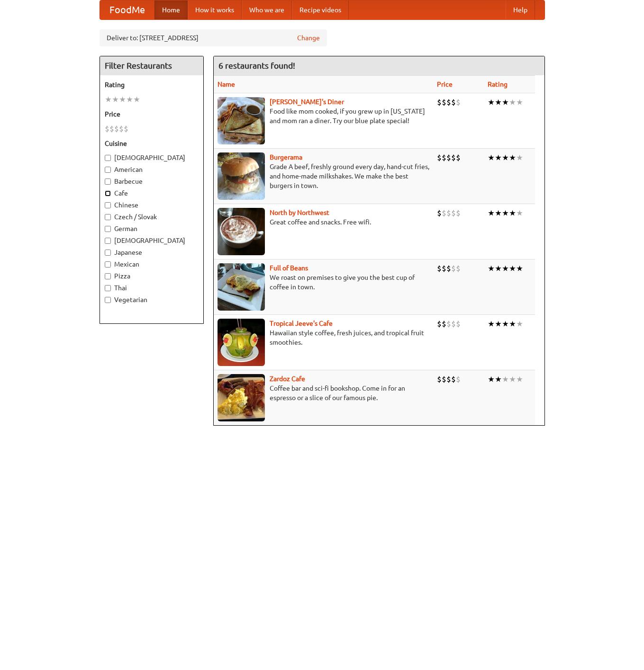  I want to click on ng-pluralize: 6 restaurants found!, so click(257, 65).